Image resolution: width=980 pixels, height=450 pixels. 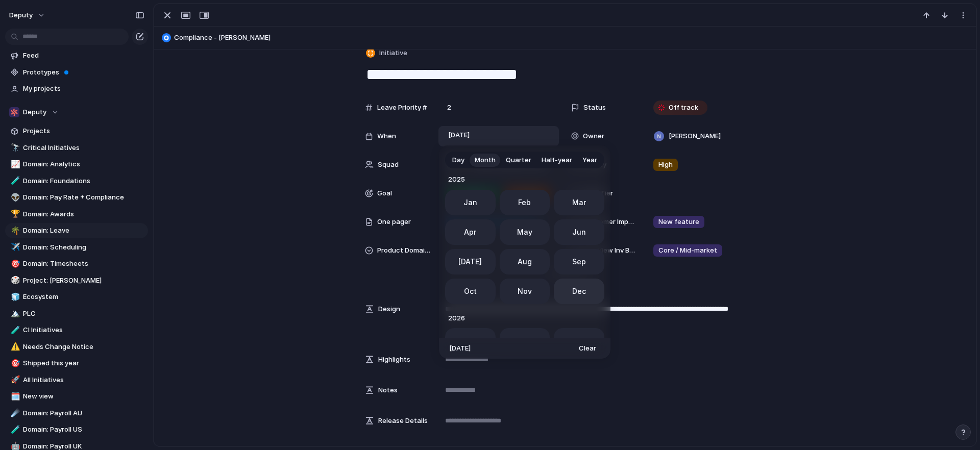 What do you see at coordinates (525, 232) in the screenshot?
I see `button: May` at bounding box center [525, 232].